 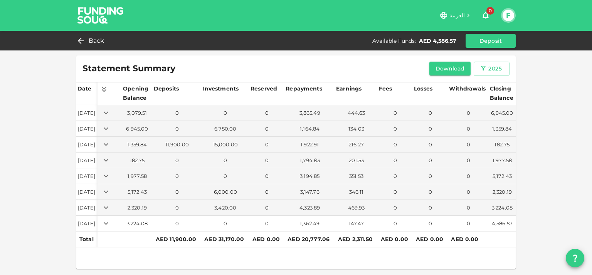 What do you see at coordinates (304, 89) in the screenshot?
I see `div: Repayments` at bounding box center [304, 89].